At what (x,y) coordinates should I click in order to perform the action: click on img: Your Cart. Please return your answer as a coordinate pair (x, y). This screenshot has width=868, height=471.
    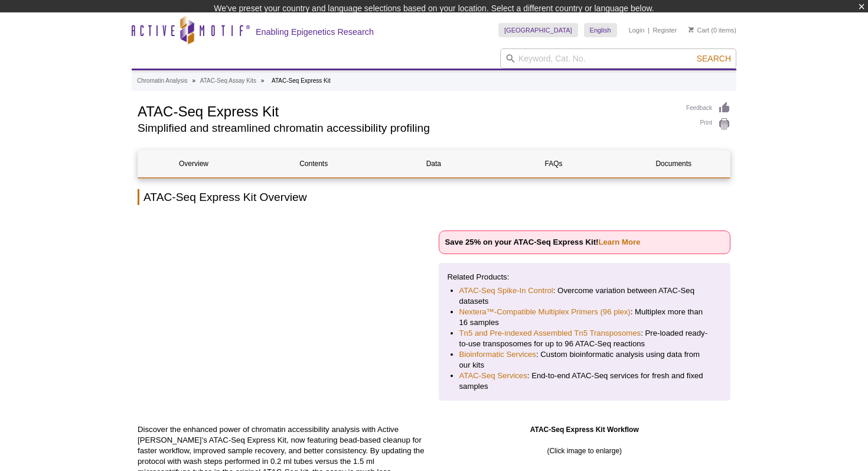
    Looking at the image, I should click on (691, 30).